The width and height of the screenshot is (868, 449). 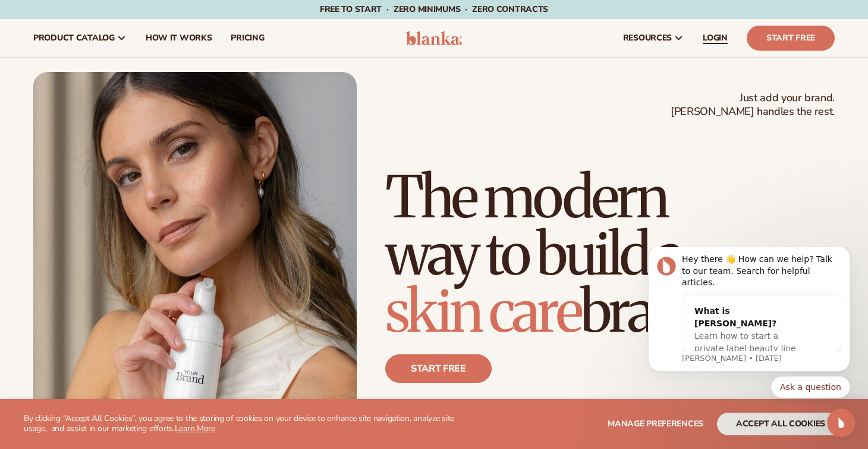 What do you see at coordinates (438, 368) in the screenshot?
I see `a: Start free` at bounding box center [438, 368].